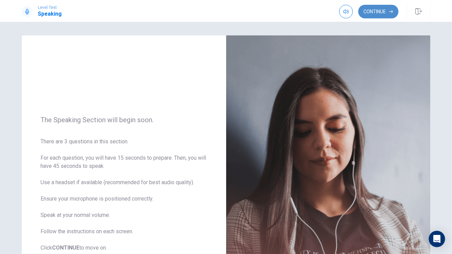 This screenshot has width=452, height=254. I want to click on span: The Speaking Section will begin soon., so click(124, 120).